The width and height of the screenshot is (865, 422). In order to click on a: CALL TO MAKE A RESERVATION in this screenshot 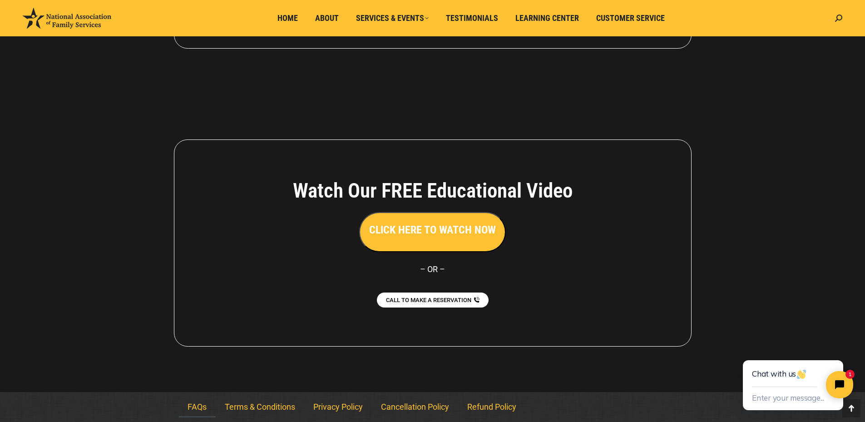, I will do `click(433, 300)`.